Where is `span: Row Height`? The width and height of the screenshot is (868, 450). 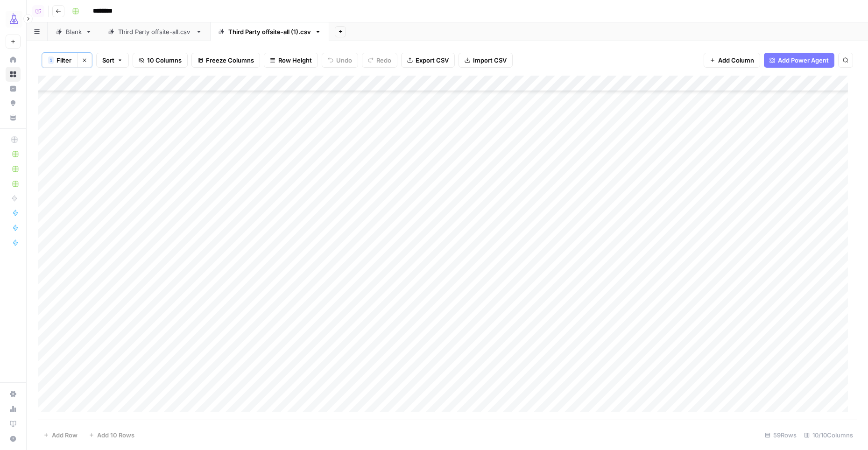
span: Row Height is located at coordinates (295, 60).